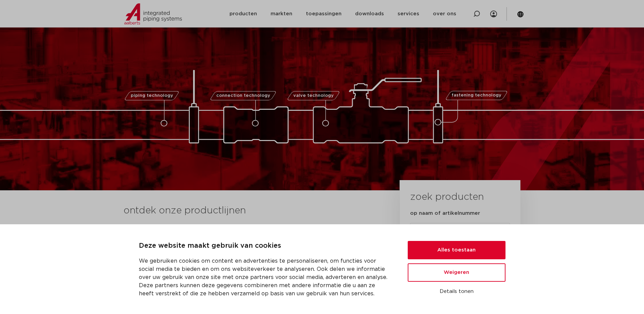 The width and height of the screenshot is (644, 314). Describe the element at coordinates (313, 96) in the screenshot. I see `span: valve technology` at that location.